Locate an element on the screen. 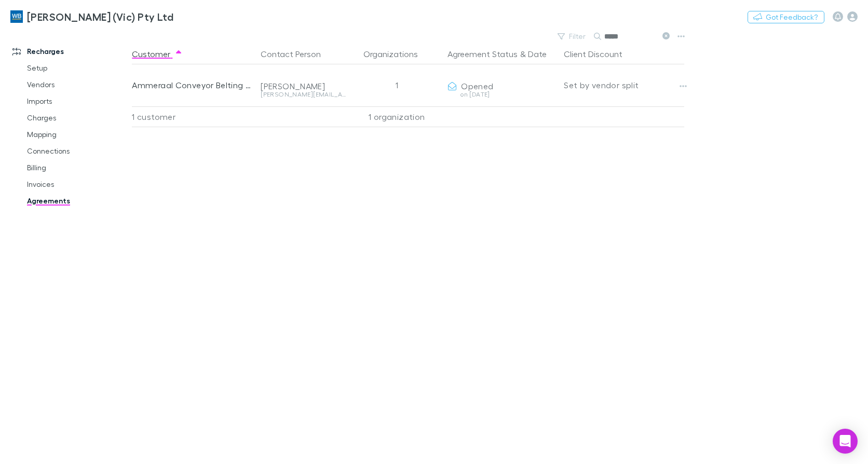  a: Connections is located at coordinates (77, 151).